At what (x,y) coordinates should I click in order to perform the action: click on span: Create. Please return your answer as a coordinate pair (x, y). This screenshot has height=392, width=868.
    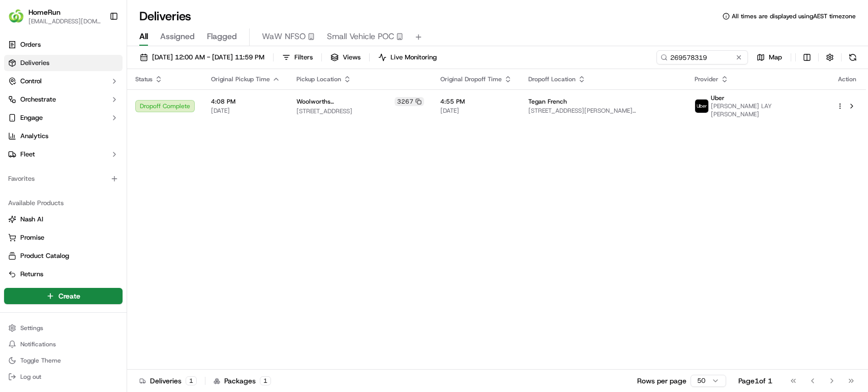
    Looking at the image, I should click on (69, 296).